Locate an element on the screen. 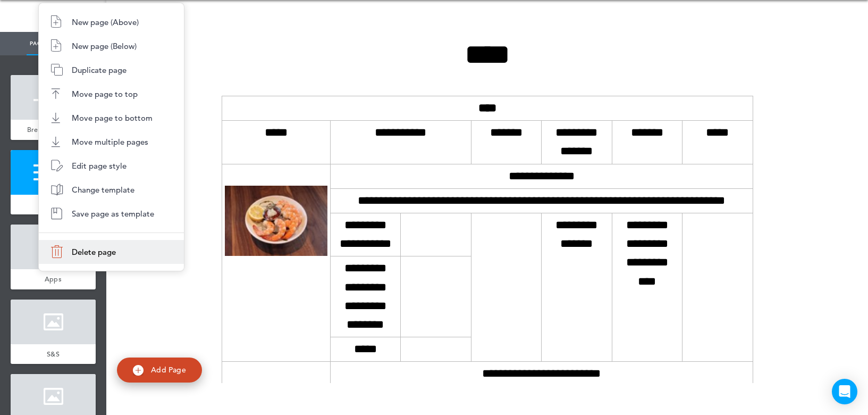 The height and width of the screenshot is (415, 868). div: Open Intercom Messenger is located at coordinates (845, 391).